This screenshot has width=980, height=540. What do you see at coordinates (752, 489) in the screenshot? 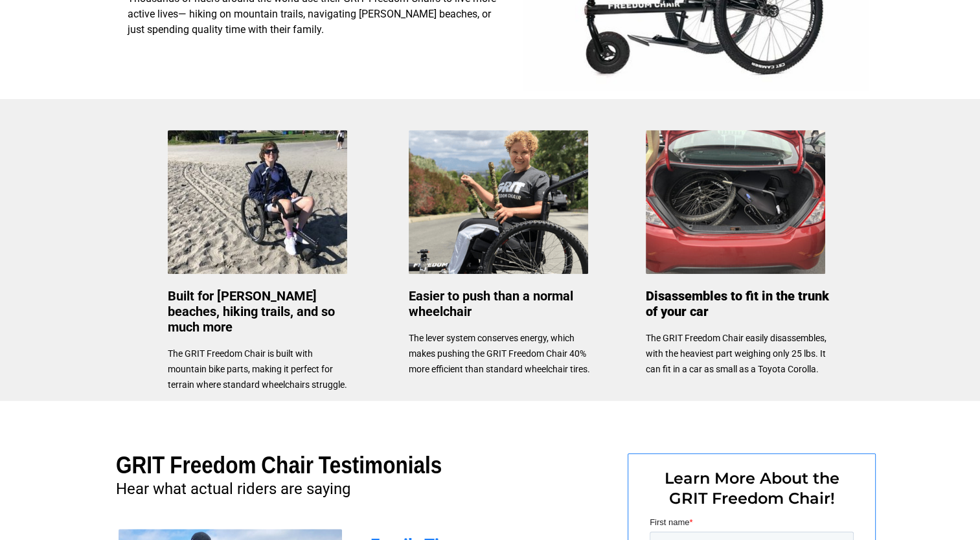
I see `span: Learn More About the GRIT Freedom Chair!` at bounding box center [752, 489].